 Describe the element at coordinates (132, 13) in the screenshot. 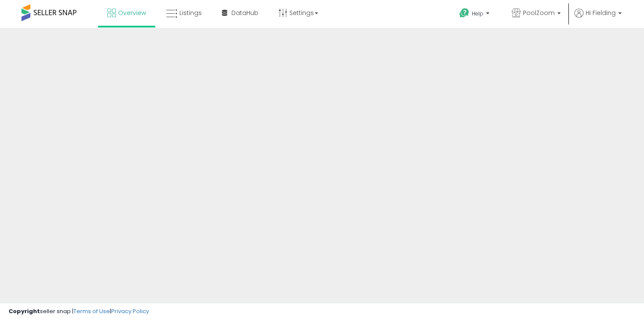

I see `span: Overview` at that location.